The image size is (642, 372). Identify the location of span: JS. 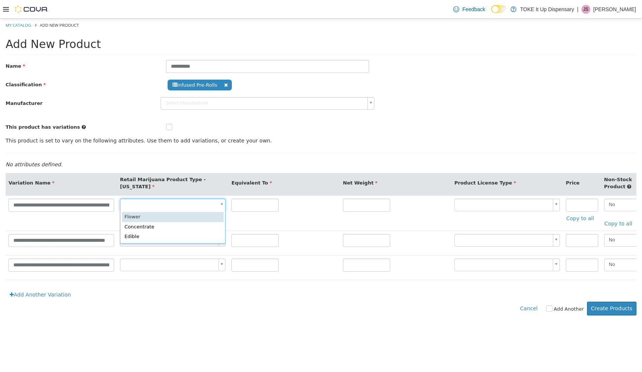
(586, 9).